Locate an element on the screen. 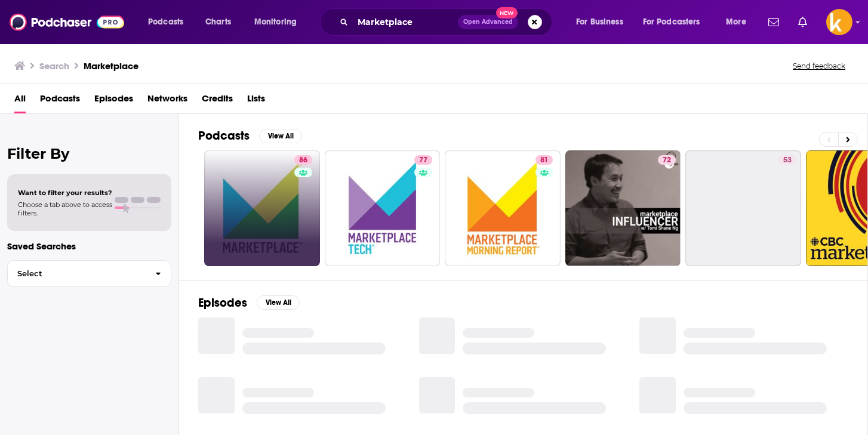 The width and height of the screenshot is (868, 435). a: Lists is located at coordinates (256, 101).